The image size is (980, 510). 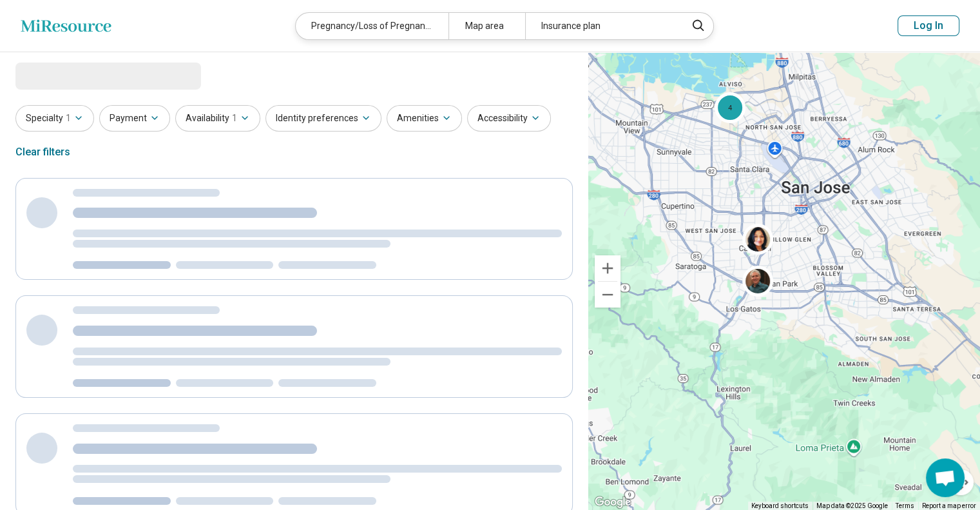 I want to click on div: Clear filters, so click(x=43, y=152).